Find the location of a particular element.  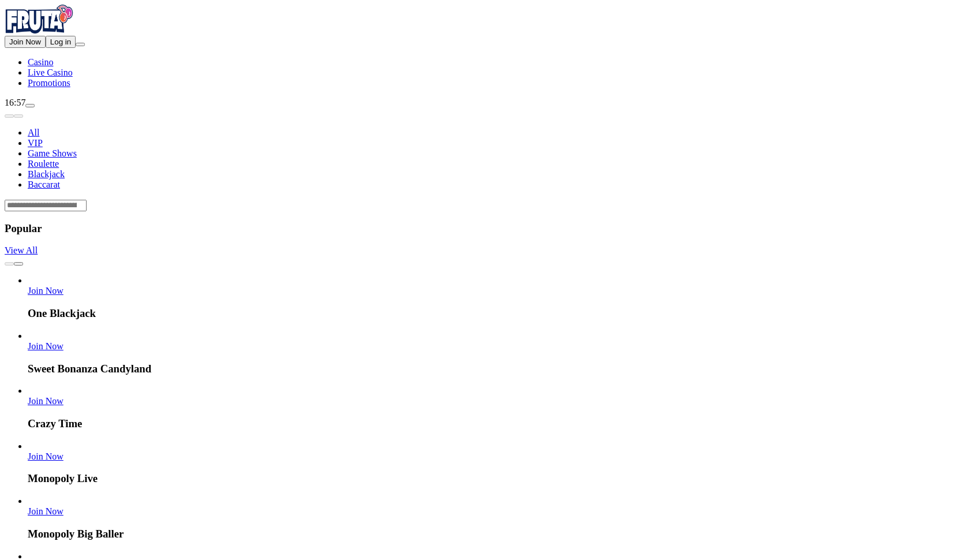

h3: One Blackjack is located at coordinates (495, 314).